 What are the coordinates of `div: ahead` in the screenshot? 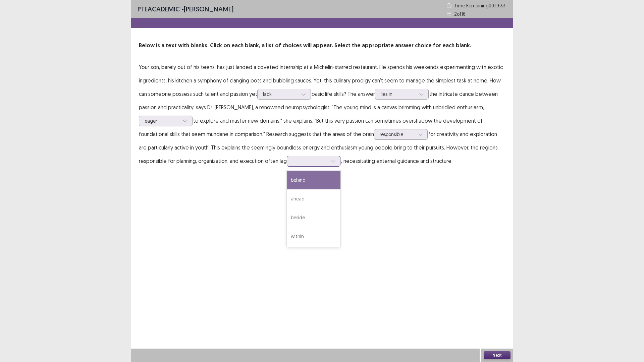 It's located at (314, 199).